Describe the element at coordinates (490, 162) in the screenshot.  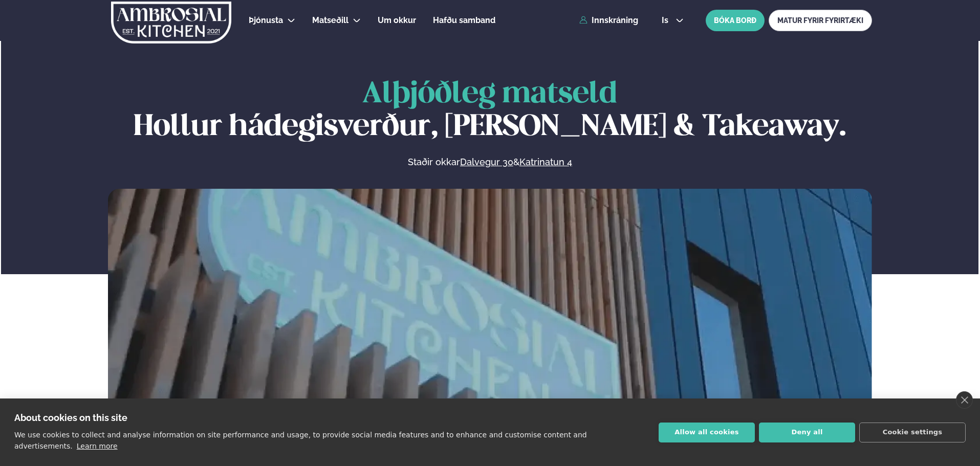
I see `p: Staðir okkar &` at that location.